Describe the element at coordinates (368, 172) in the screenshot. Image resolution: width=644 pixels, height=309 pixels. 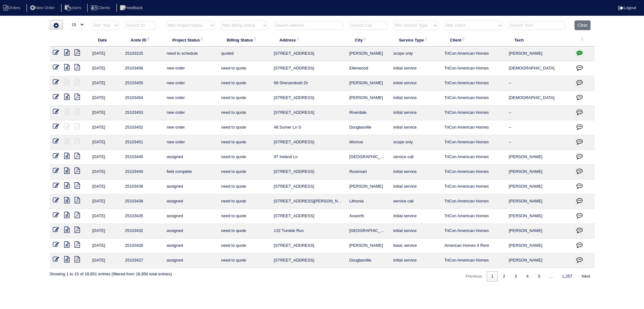
I see `td: Rockmart` at that location.